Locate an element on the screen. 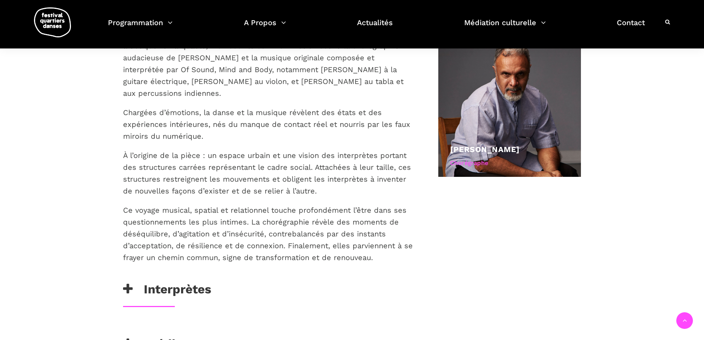  a: Médiation culturelle is located at coordinates (505, 27).